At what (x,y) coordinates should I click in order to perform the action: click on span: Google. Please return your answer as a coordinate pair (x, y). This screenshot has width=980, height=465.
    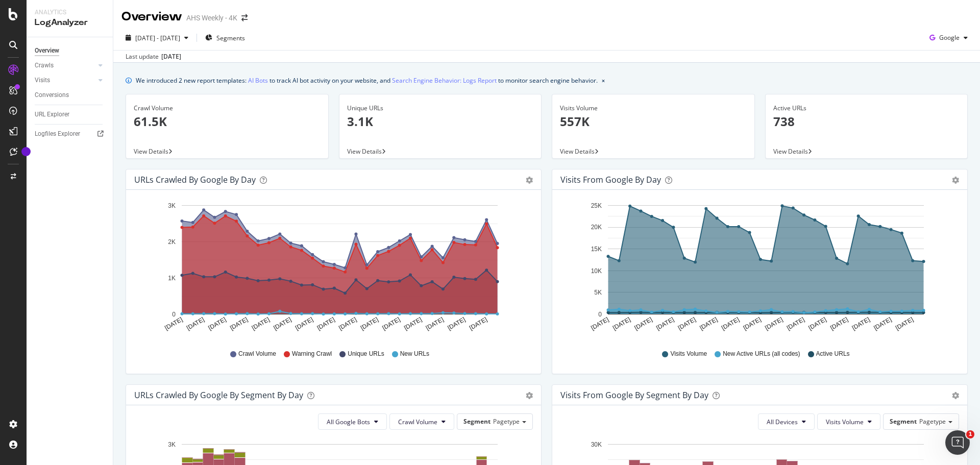
    Looking at the image, I should click on (949, 38).